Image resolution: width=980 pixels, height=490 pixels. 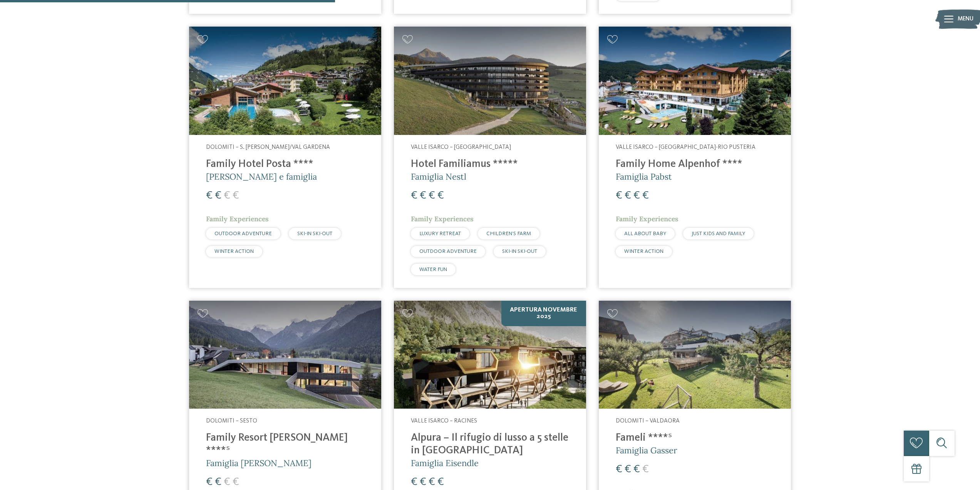 What do you see at coordinates (444, 421) in the screenshot?
I see `span: Valle Isarco – Racines` at bounding box center [444, 421].